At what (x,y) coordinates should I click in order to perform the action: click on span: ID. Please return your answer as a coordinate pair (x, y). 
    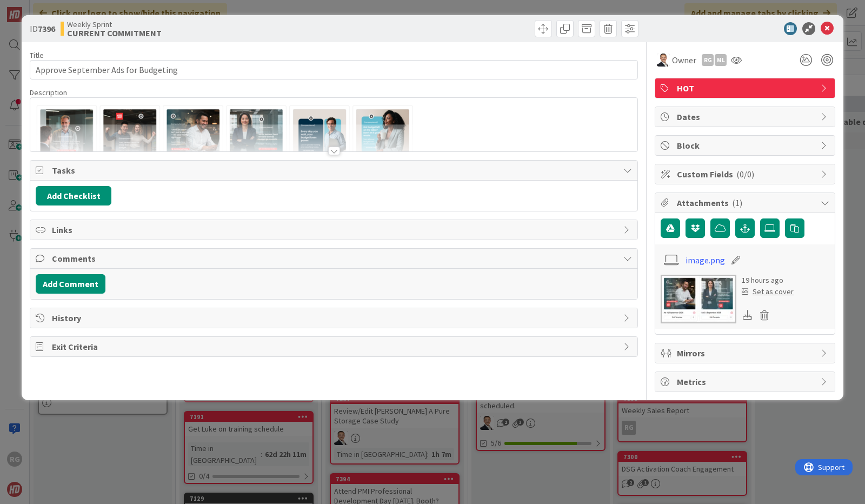
    Looking at the image, I should click on (42, 28).